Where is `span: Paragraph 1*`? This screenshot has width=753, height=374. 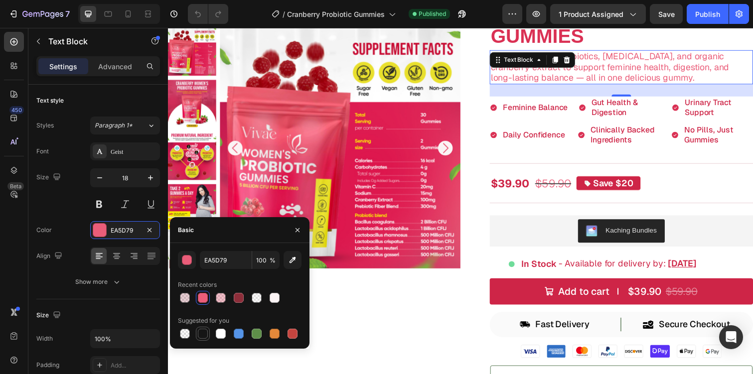 span: Paragraph 1* is located at coordinates (114, 126).